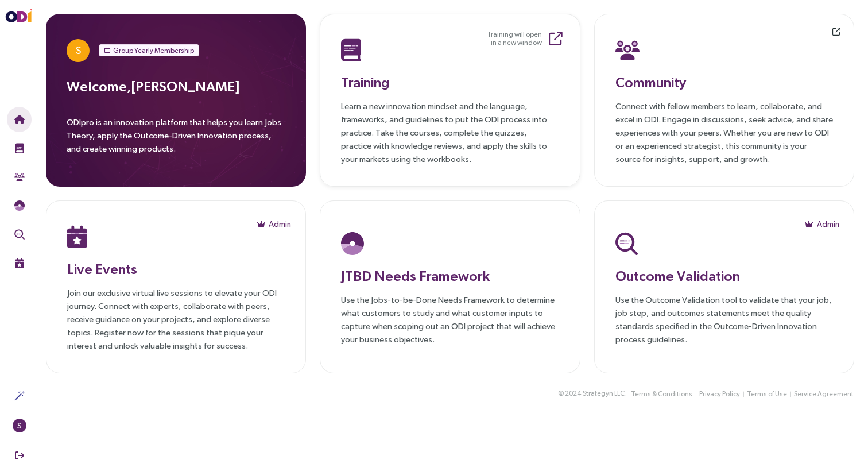 The width and height of the screenshot is (868, 475). What do you see at coordinates (604, 394) in the screenshot?
I see `button: Strategyn LLC` at bounding box center [604, 394].